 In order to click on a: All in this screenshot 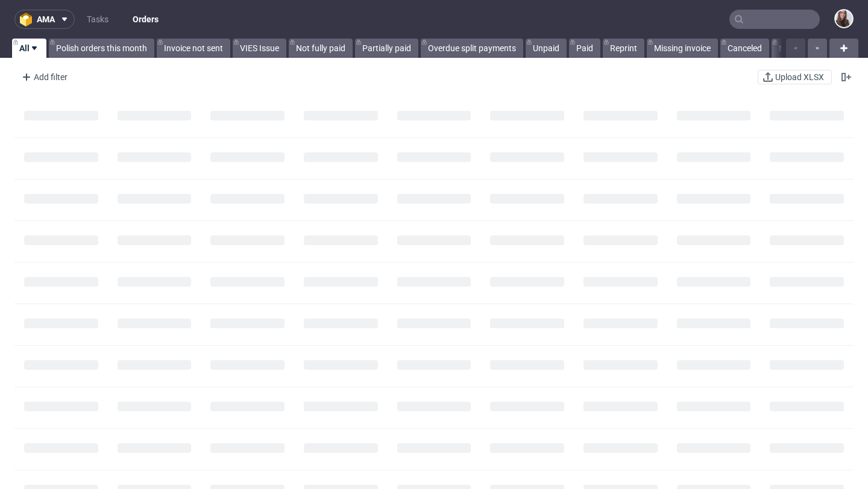, I will do `click(29, 48)`.